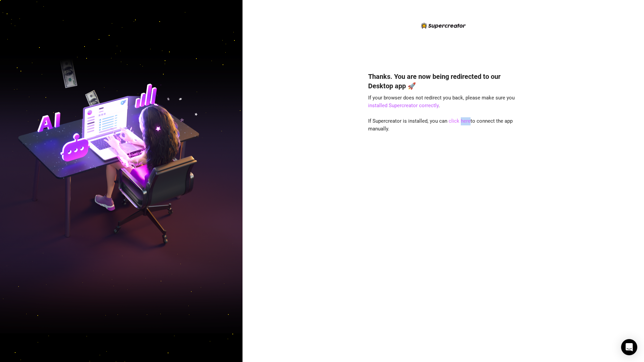 The height and width of the screenshot is (362, 644). Describe the element at coordinates (441, 125) in the screenshot. I see `span: If Supercreator is installed, you can to connect the app manually.` at that location.